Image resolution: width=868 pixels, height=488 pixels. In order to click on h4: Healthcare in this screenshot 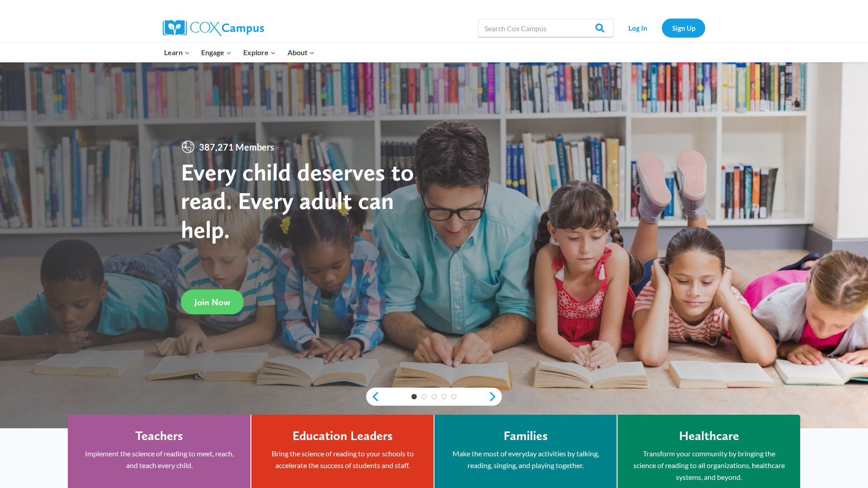, I will do `click(709, 436)`.